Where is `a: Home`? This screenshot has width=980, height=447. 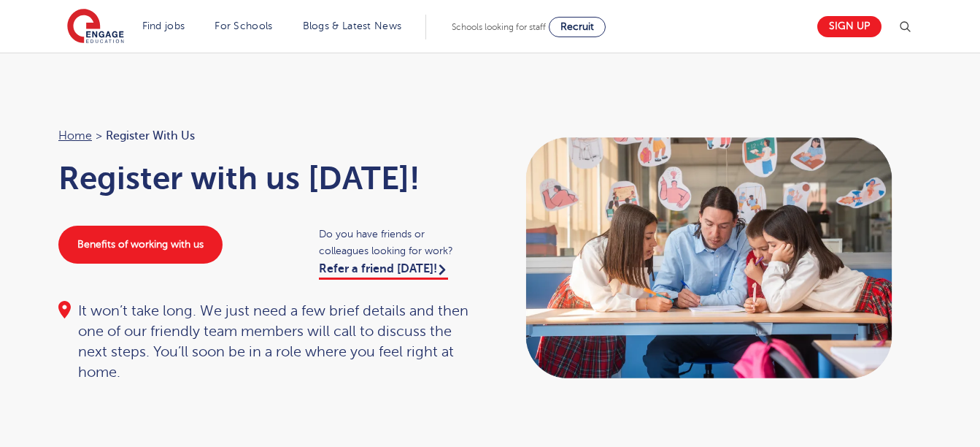
a: Home is located at coordinates (75, 135).